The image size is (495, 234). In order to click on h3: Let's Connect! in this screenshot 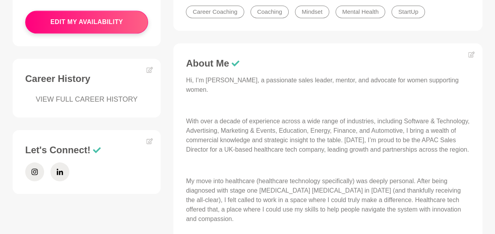, I will do `click(87, 150)`.